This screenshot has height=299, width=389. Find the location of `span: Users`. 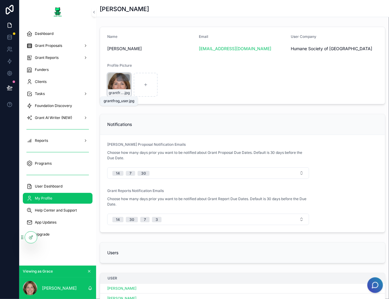

span: Users is located at coordinates (113, 252).